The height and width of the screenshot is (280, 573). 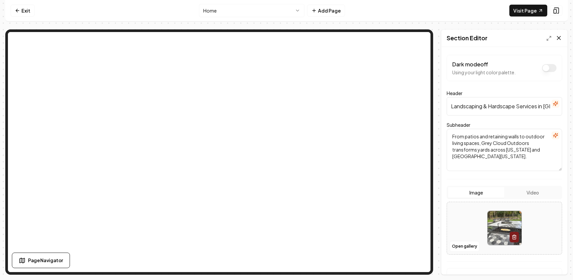 What do you see at coordinates (455, 93) in the screenshot?
I see `label: Header` at bounding box center [455, 93].